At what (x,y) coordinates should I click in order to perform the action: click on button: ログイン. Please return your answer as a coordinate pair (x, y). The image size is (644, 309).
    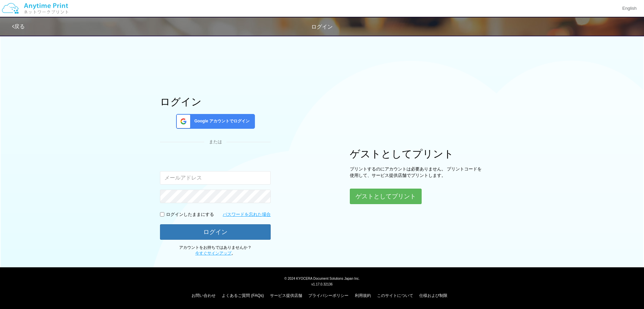
    Looking at the image, I should click on (215, 232).